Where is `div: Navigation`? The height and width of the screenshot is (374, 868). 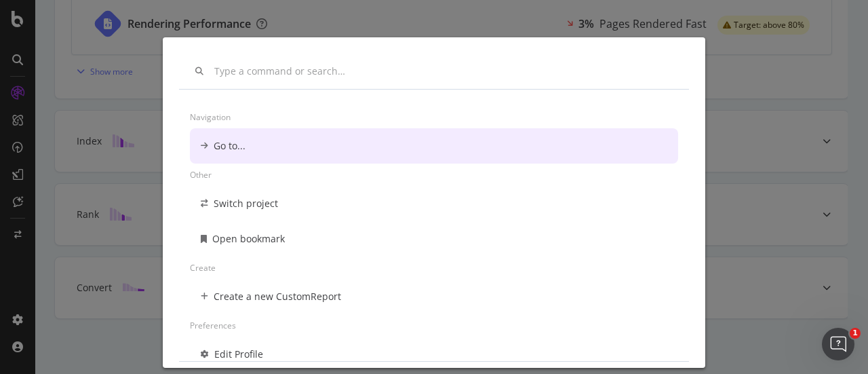
div: Navigation is located at coordinates (434, 117).